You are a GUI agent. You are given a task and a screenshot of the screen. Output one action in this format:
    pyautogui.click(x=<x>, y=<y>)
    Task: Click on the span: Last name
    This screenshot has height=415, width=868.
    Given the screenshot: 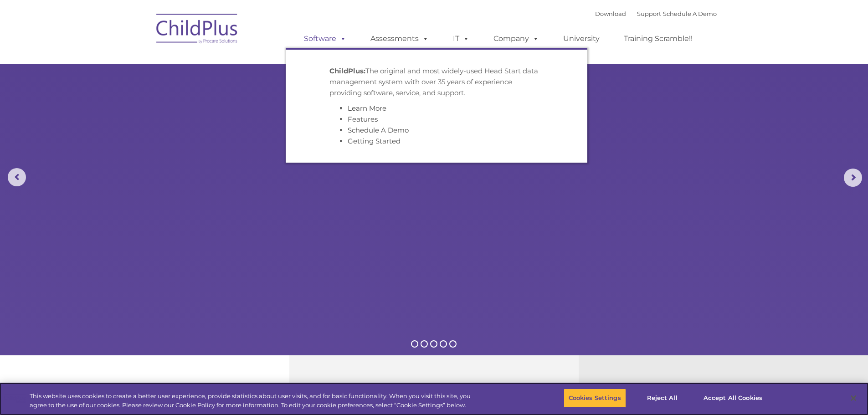 What is the action you would take?
    pyautogui.click(x=140, y=63)
    